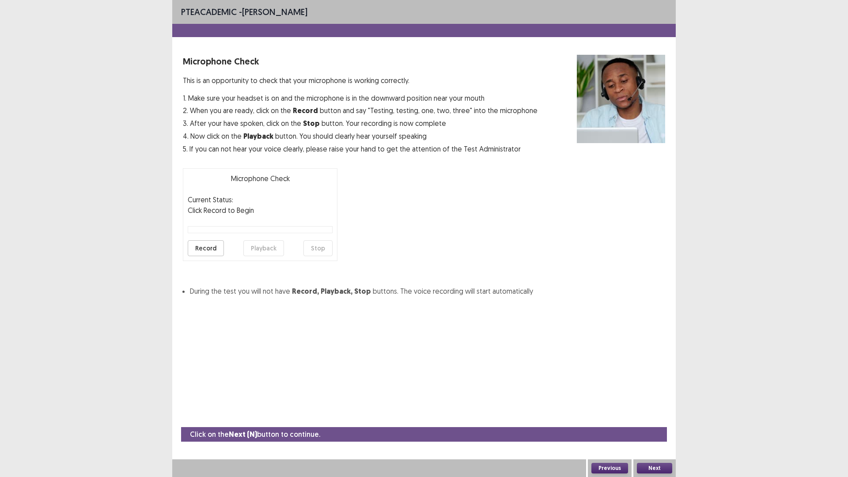 The image size is (848, 477). Describe the element at coordinates (654, 468) in the screenshot. I see `button: Next` at that location.